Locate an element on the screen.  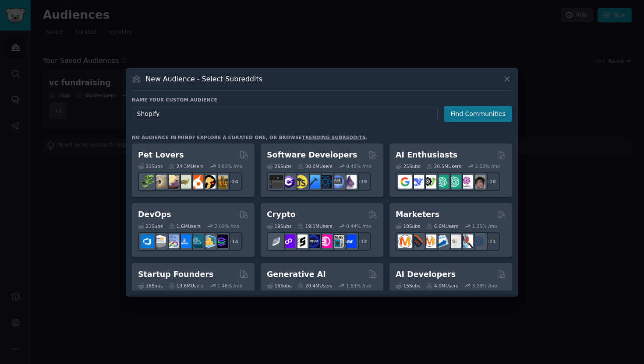
img: OpenAIDev is located at coordinates (466, 182).